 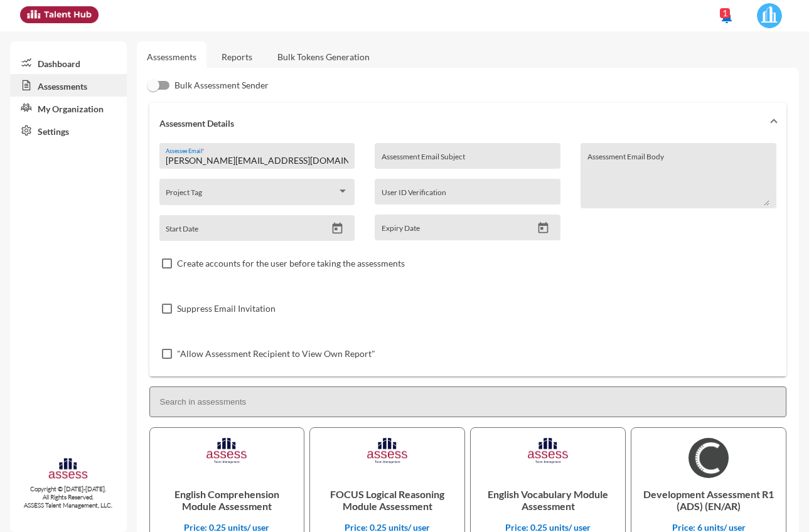 I want to click on span: "Allow Assessment Recipient to View Own Report", so click(x=276, y=354).